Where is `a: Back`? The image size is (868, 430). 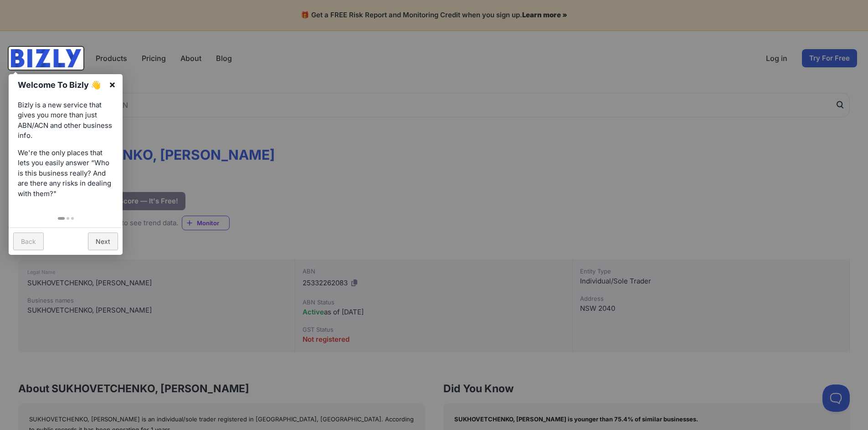 a: Back is located at coordinates (28, 241).